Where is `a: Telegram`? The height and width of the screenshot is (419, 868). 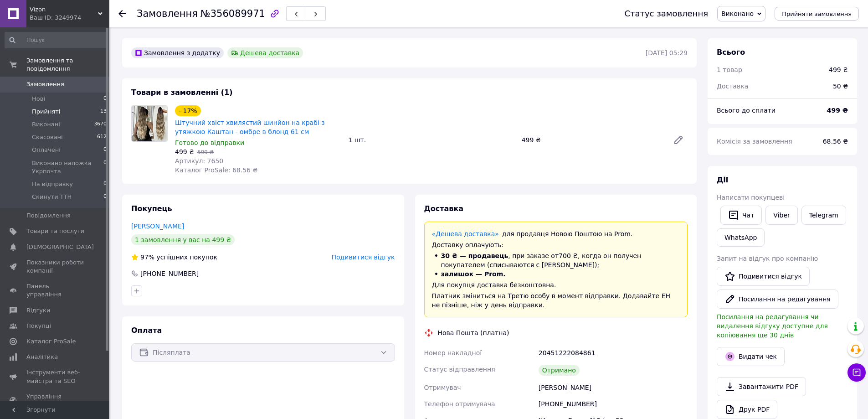 a: Telegram is located at coordinates (824, 215).